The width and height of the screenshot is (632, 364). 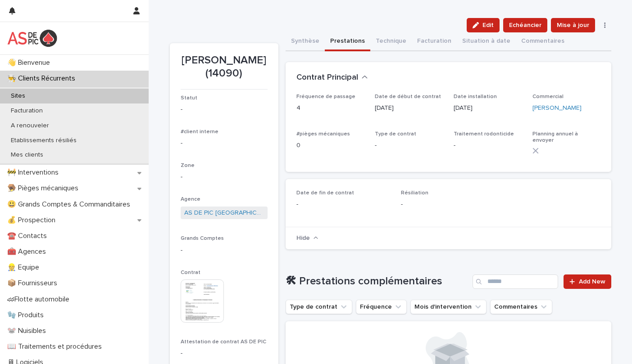 What do you see at coordinates (28, 331) in the screenshot?
I see `p: 🐭 Nuisibles` at bounding box center [28, 331].